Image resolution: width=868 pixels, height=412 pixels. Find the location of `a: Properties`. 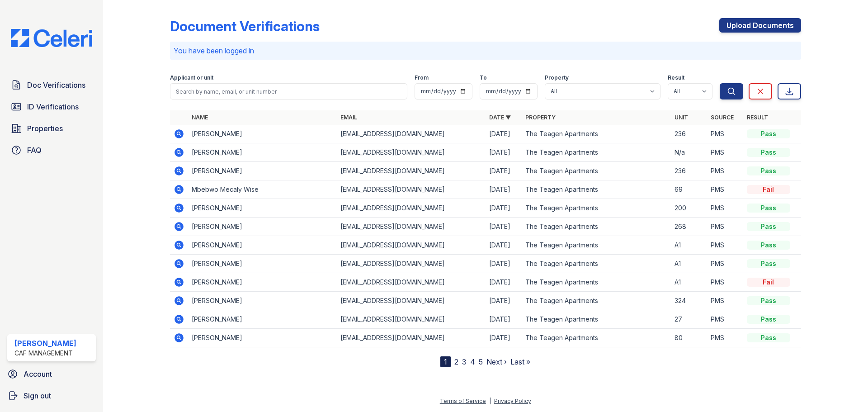

a: Properties is located at coordinates (52, 128).